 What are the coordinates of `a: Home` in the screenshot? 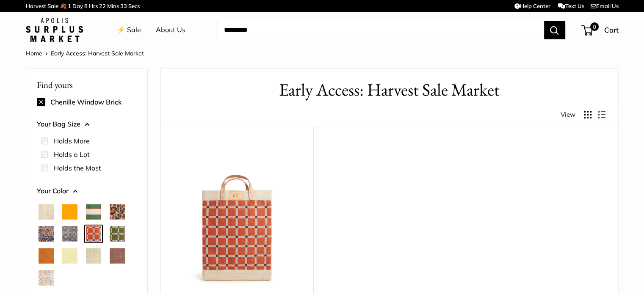 It's located at (34, 53).